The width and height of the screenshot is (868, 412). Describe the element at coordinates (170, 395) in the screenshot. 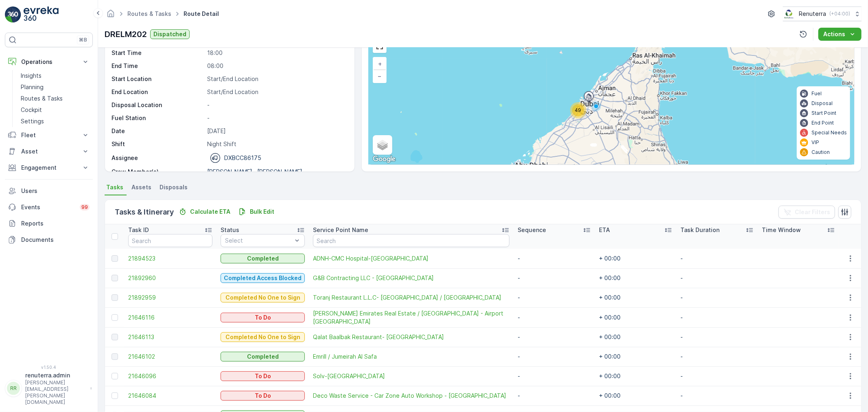

I see `span: 21646084` at that location.